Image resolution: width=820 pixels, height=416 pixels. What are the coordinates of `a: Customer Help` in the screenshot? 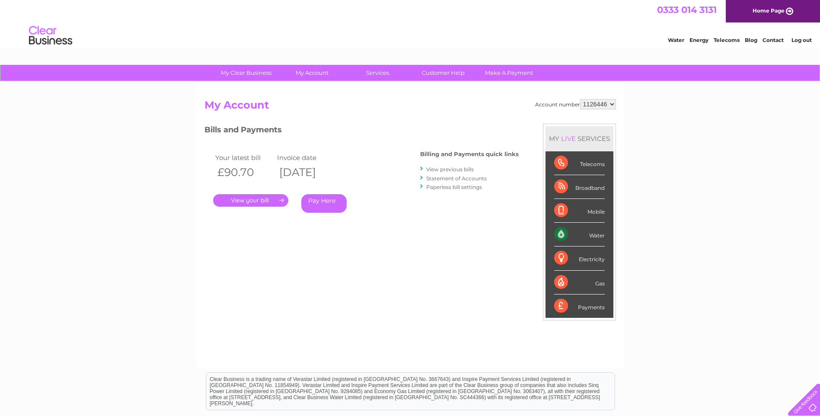 It's located at (443, 73).